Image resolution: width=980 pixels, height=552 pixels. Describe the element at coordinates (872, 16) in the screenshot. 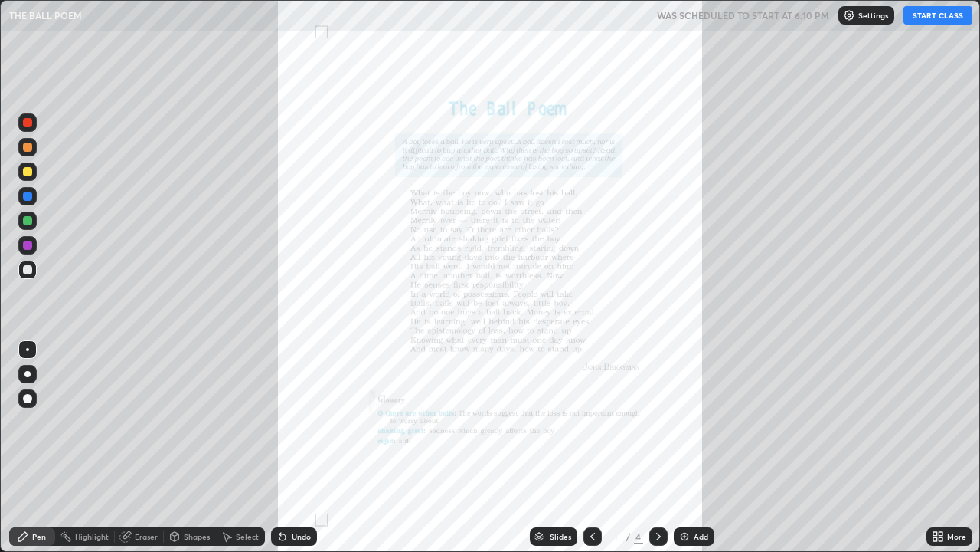

I see `p: Settings` at that location.